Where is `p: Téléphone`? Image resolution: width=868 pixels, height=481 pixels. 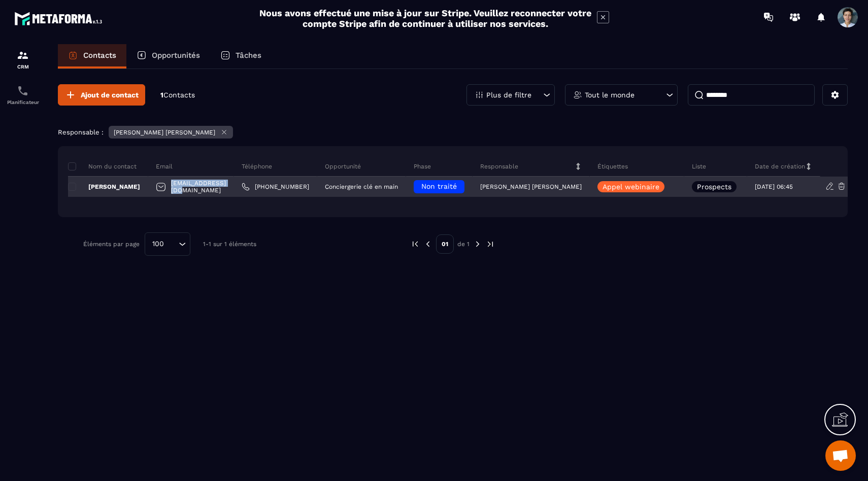 p: Téléphone is located at coordinates (257, 167).